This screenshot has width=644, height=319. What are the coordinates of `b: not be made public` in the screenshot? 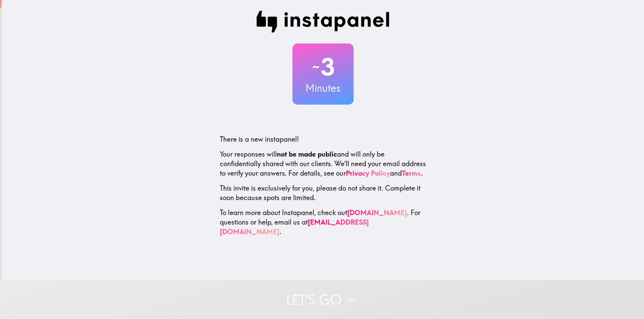 It's located at (307, 154).